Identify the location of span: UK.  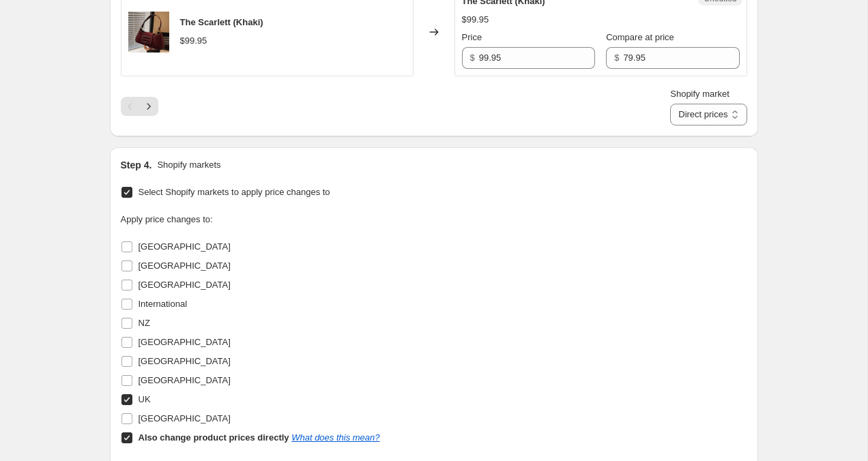
(145, 399).